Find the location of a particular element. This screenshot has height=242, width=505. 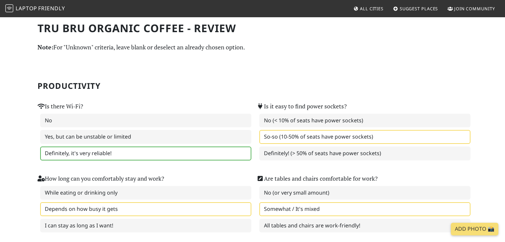

label: No is located at coordinates (146, 121).